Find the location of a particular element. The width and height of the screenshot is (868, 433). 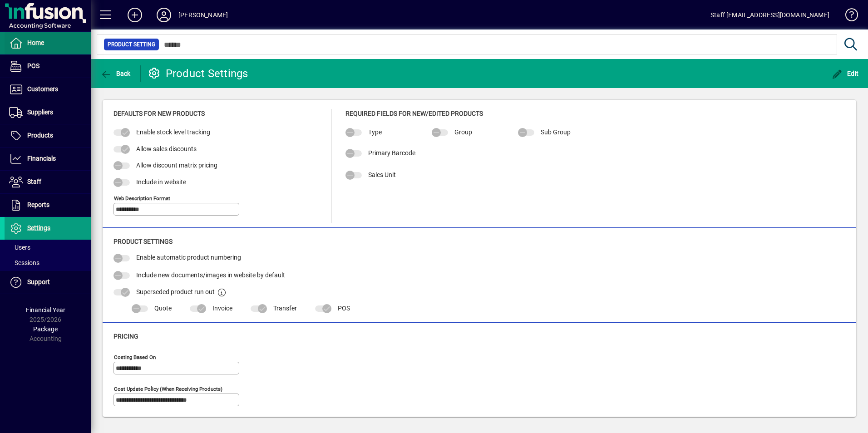

span: Settings is located at coordinates (38, 228).